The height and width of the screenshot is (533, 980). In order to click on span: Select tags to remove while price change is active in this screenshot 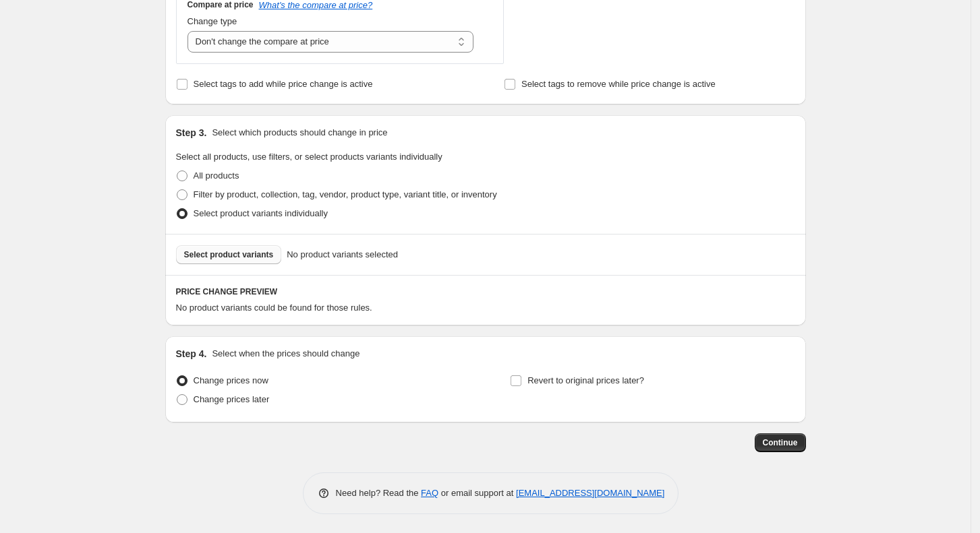, I will do `click(618, 83)`.